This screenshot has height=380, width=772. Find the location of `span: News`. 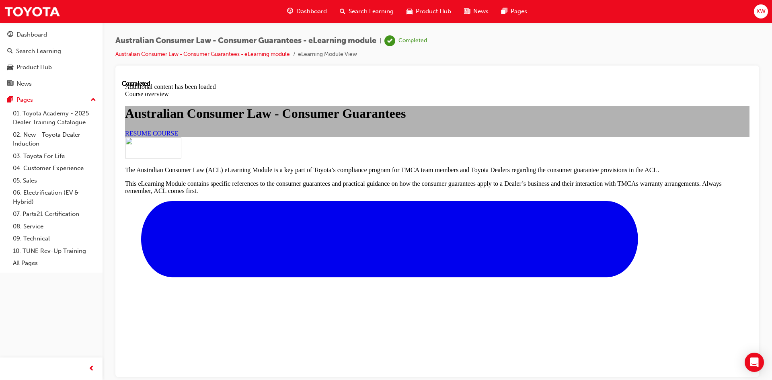

span: News is located at coordinates (481, 11).